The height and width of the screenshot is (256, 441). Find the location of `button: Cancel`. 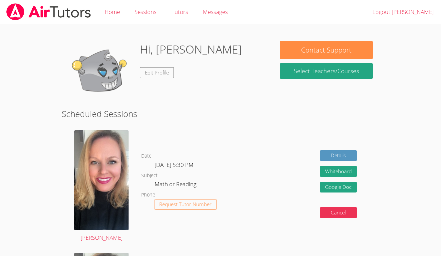

button: Cancel is located at coordinates (338, 213).